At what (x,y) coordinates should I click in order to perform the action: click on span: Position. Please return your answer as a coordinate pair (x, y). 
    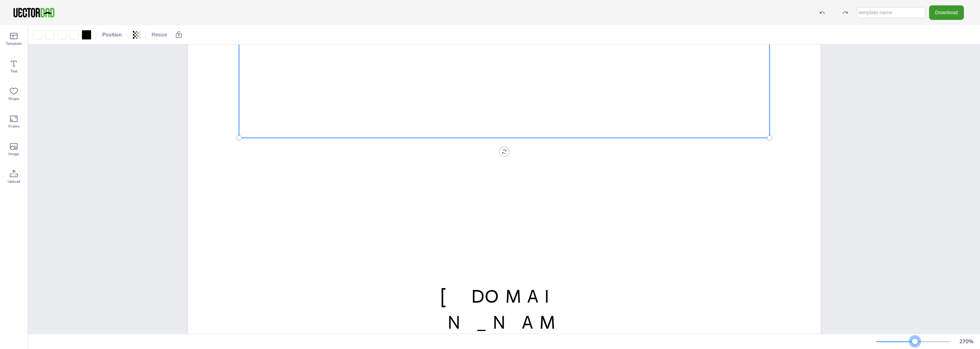
    Looking at the image, I should click on (112, 34).